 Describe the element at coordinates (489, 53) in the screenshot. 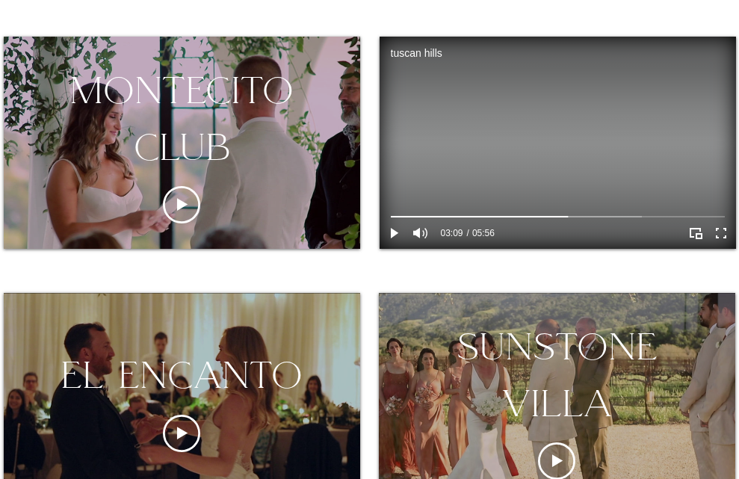

I see `div: tuscan hills` at that location.